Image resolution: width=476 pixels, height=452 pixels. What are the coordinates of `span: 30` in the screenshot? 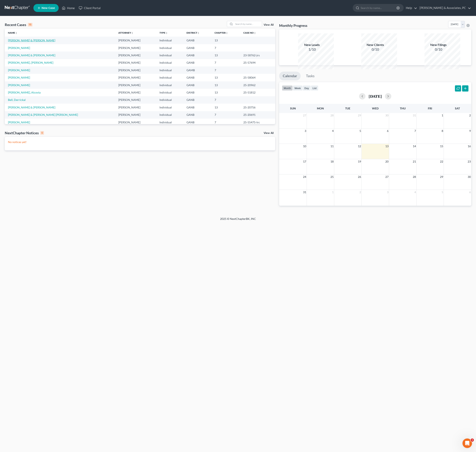 It's located at (387, 115).